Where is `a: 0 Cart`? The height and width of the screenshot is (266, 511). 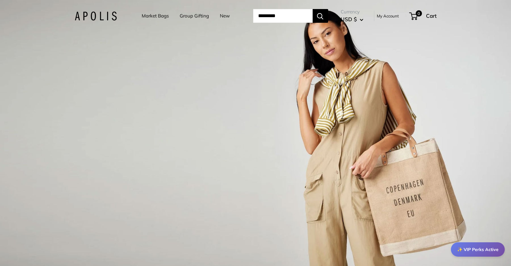 a: 0 Cart is located at coordinates (423, 16).